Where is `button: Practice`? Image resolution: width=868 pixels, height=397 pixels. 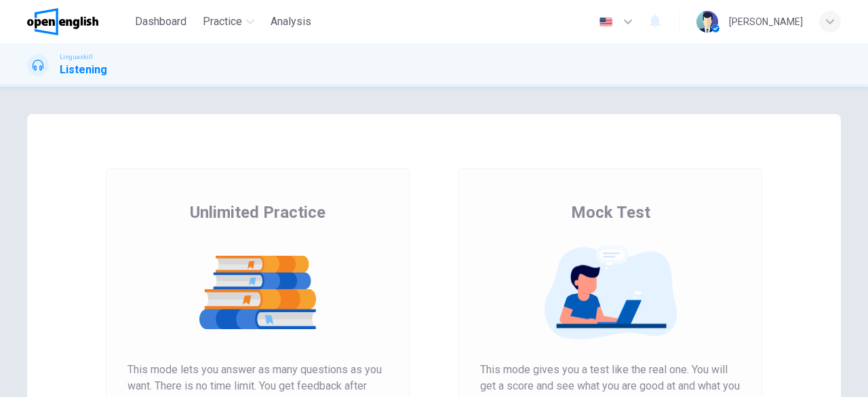
button: Practice is located at coordinates (229, 22).